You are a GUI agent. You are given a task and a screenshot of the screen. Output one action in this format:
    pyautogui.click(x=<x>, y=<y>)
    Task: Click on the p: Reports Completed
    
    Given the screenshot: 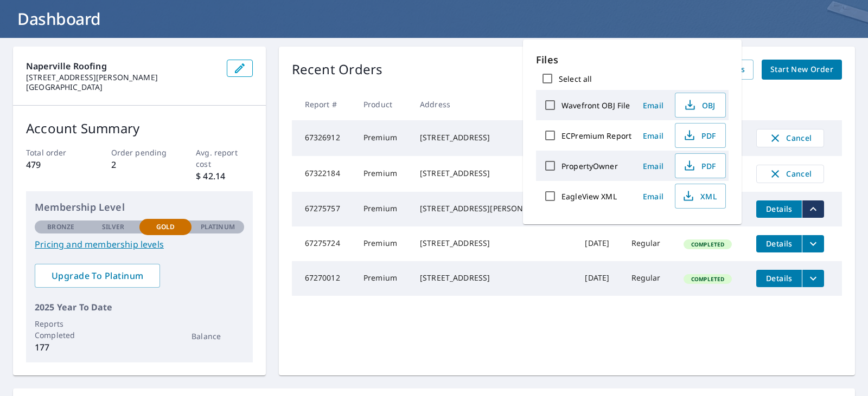 What is the action you would take?
    pyautogui.click(x=61, y=329)
    